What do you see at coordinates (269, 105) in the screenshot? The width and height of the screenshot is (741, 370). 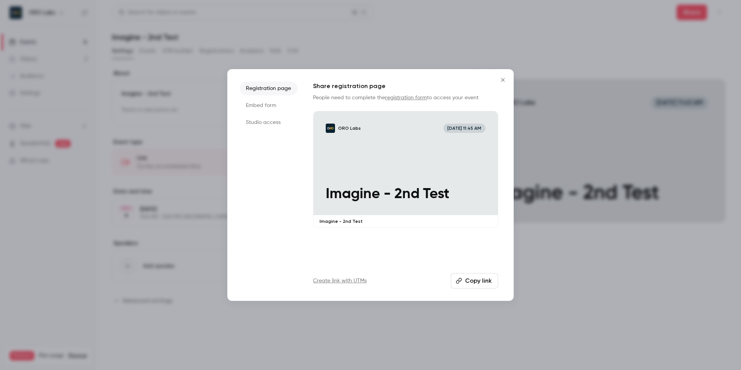 I see `li: Embed form` at bounding box center [269, 105].